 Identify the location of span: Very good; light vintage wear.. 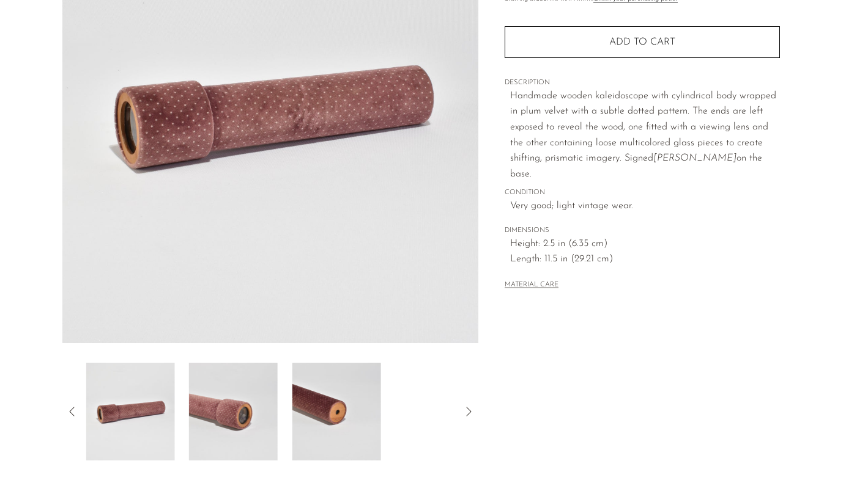
(645, 206).